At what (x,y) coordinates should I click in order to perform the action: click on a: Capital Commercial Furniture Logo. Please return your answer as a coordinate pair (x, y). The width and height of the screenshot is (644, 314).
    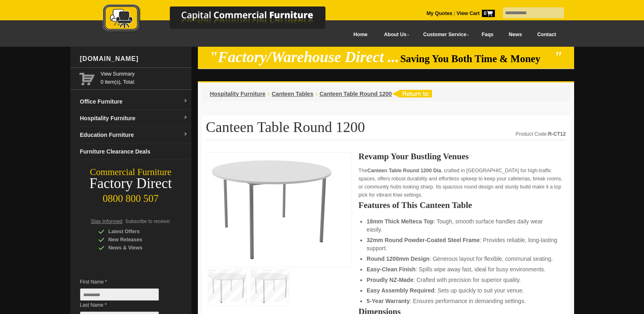
    Looking at the image, I should click on (223, 20).